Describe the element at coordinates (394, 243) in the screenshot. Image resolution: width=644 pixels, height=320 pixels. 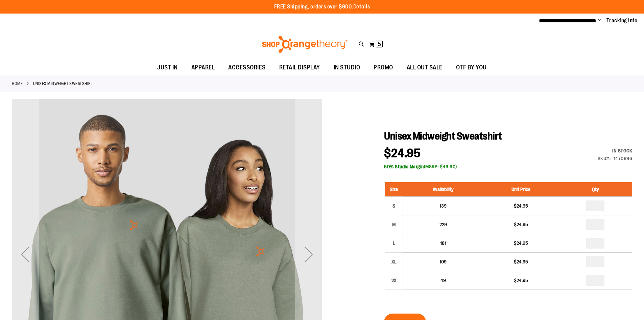
I see `div: L` at that location.